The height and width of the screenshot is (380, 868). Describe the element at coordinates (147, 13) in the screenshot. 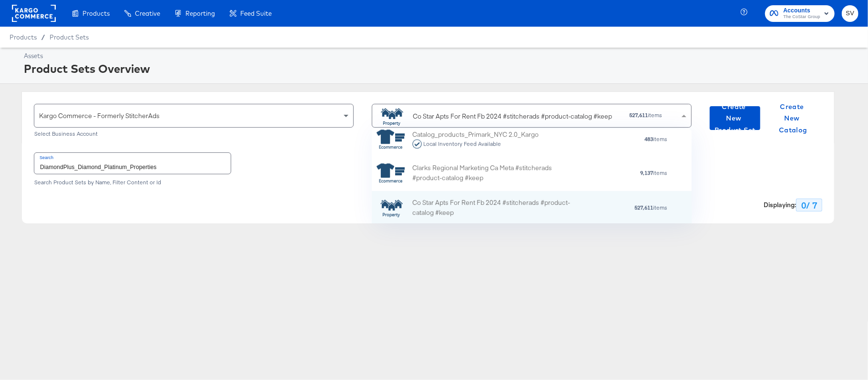

I see `span: Creative` at that location.